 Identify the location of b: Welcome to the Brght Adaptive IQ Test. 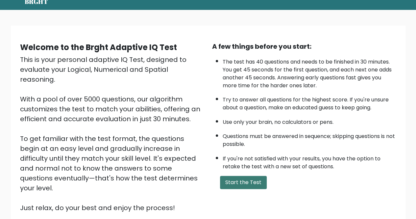
(98, 47).